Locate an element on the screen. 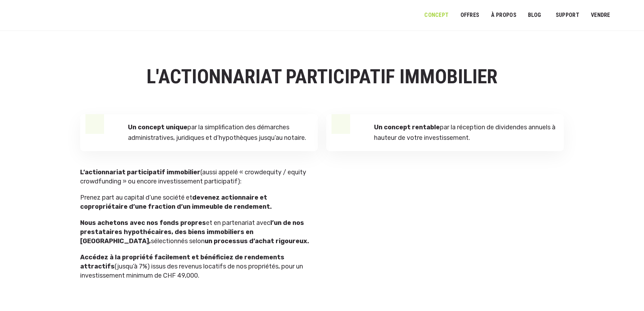 The height and width of the screenshot is (311, 644). strong: un processus d’achat rigoureux. is located at coordinates (257, 241).